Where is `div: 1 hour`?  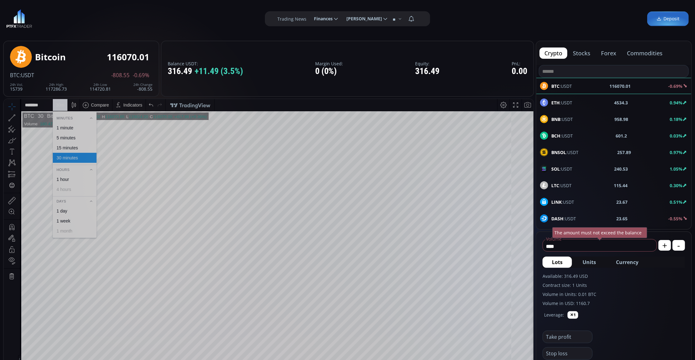
div: 1 hour is located at coordinates (59, 80).